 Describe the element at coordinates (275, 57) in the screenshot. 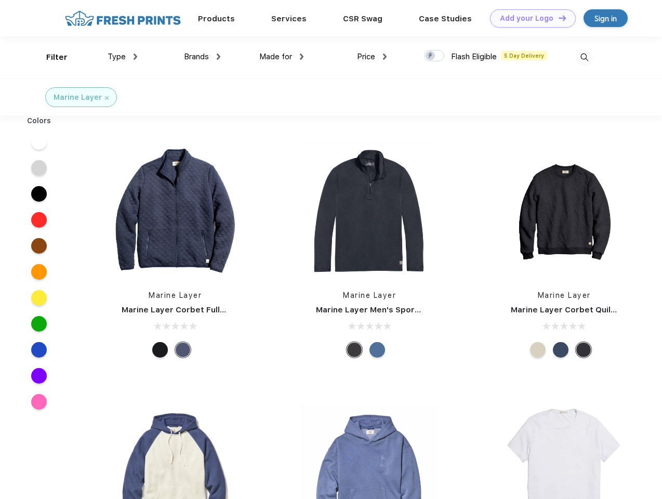

I see `span: Made for` at that location.